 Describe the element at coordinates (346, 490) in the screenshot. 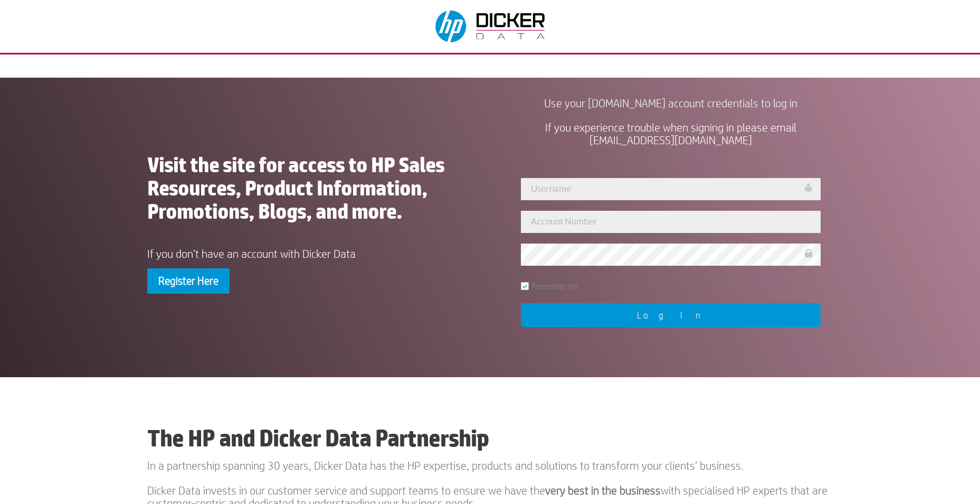

I see `span: Dicker Data invests in our customer service and support teams to ensure we have the` at that location.